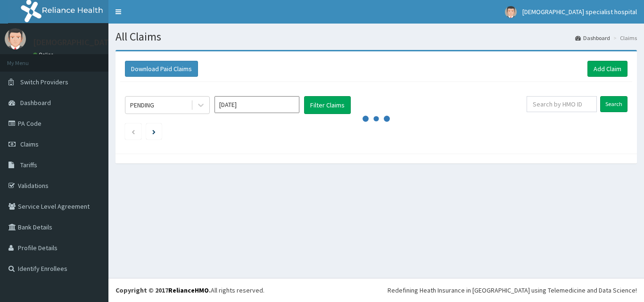  Describe the element at coordinates (44, 55) in the screenshot. I see `a: Online` at that location.